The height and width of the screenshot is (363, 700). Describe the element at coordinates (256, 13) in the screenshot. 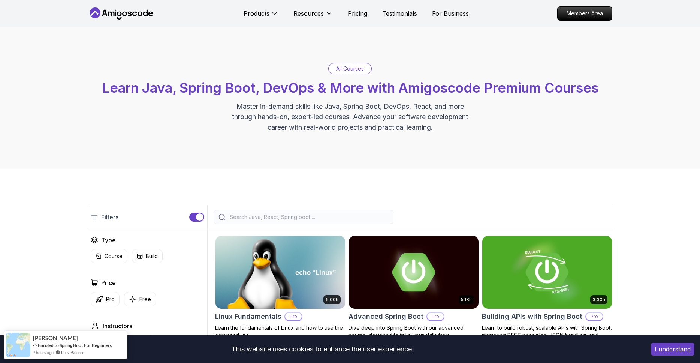

I see `p: Products` at that location.